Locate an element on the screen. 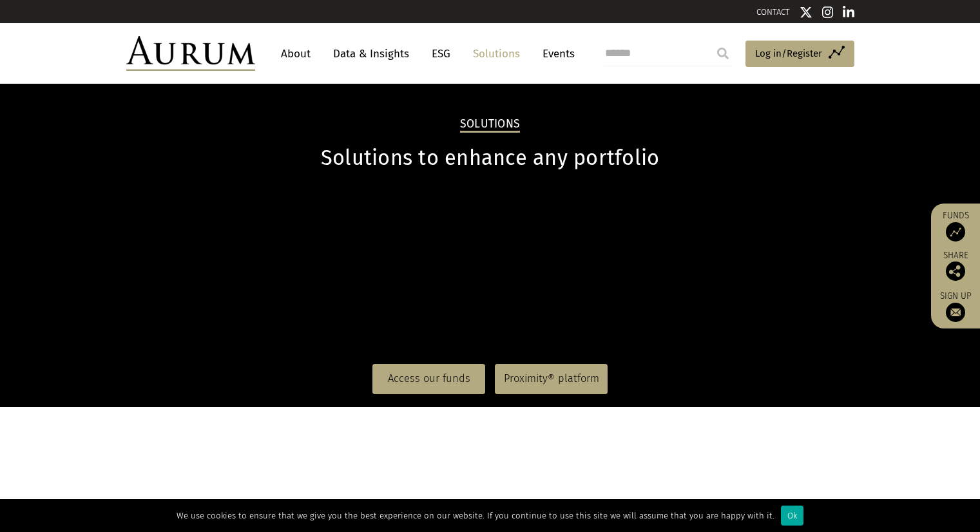  h1: Solutions to enhance any portfolio is located at coordinates (490, 158).